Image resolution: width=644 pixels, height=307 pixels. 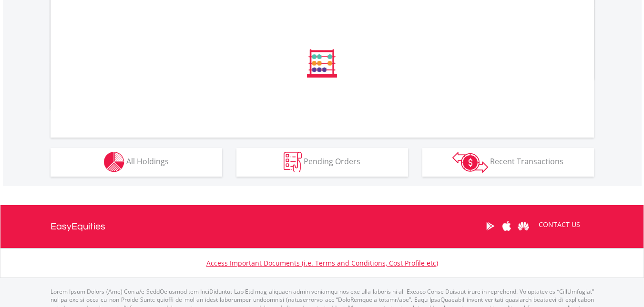 I want to click on img: transactions-zar-wht.png, so click(x=470, y=162).